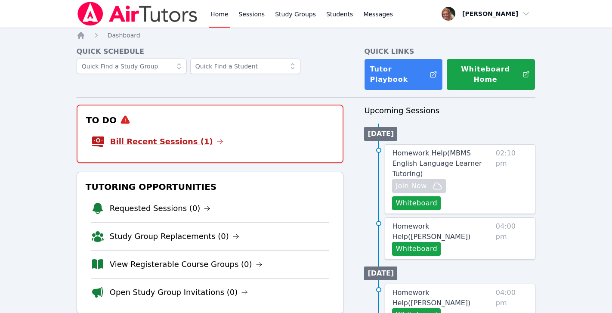  Describe the element at coordinates (210, 52) in the screenshot. I see `h4: Quick Schedule` at that location.